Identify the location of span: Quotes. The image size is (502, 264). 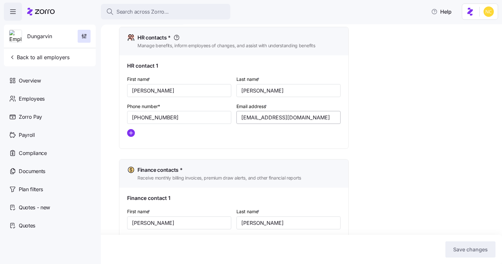
(27, 225).